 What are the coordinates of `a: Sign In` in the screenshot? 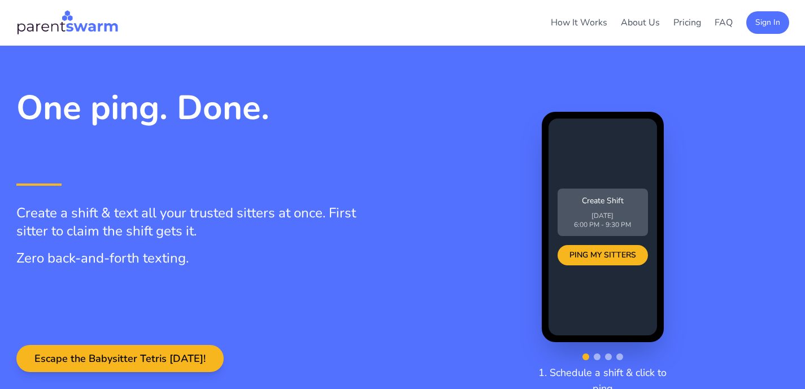 It's located at (768, 22).